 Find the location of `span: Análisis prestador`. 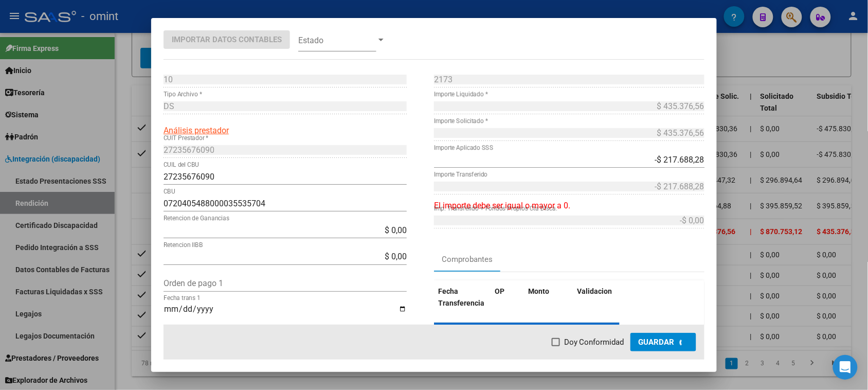

span: Análisis prestador is located at coordinates (196, 130).